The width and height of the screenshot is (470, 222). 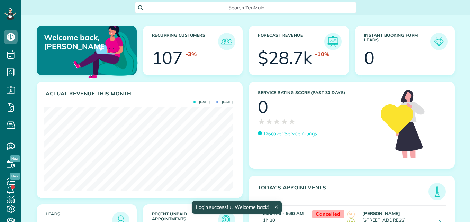 I want to click on div: -10%, so click(x=322, y=54).